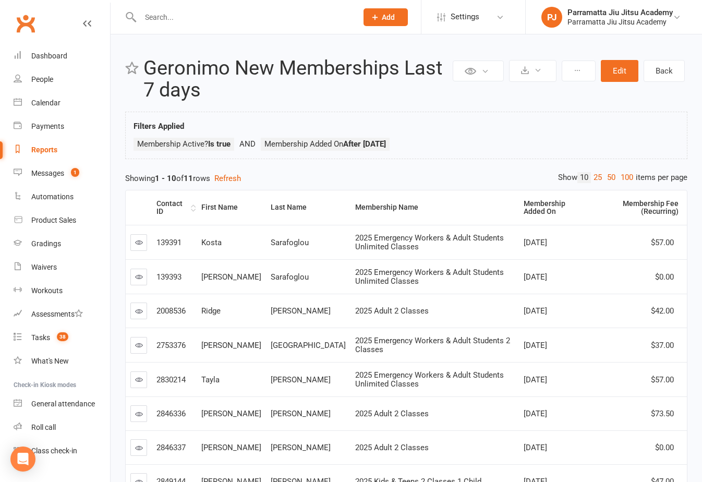 This screenshot has height=482, width=702. I want to click on div: Gradings, so click(46, 243).